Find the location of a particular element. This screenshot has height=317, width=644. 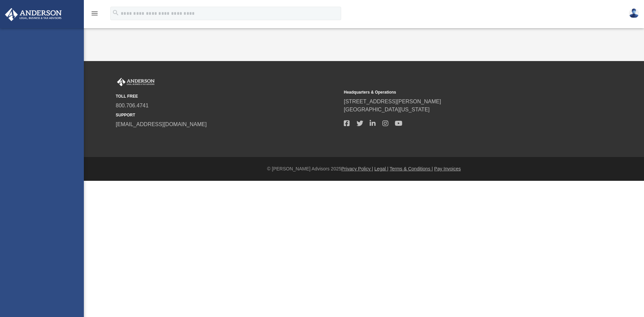

img: User Pic is located at coordinates (634, 13).